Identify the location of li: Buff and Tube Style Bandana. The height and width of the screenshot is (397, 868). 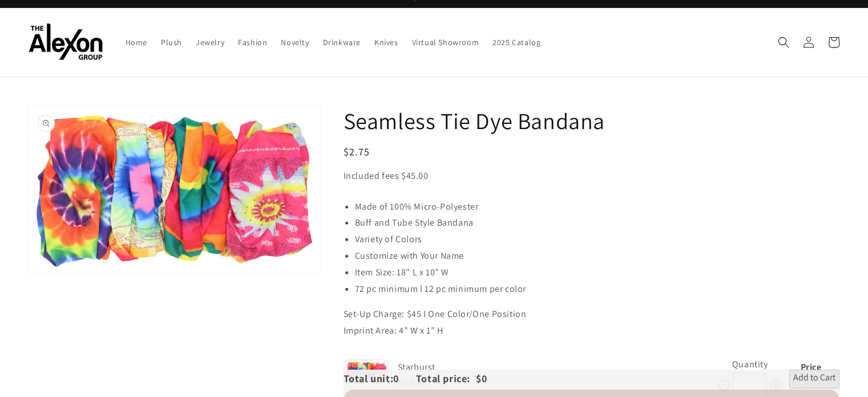
(597, 223).